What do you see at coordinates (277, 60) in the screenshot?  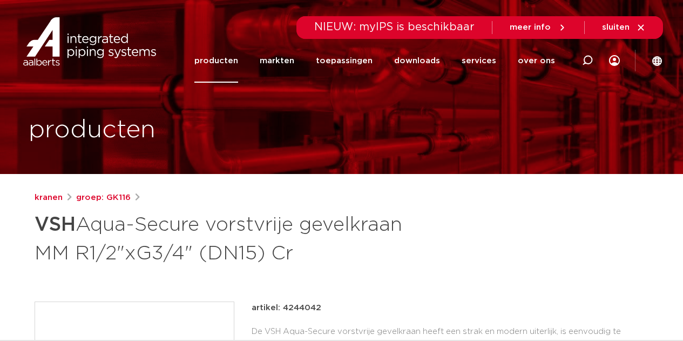 I see `a: markten` at bounding box center [277, 60].